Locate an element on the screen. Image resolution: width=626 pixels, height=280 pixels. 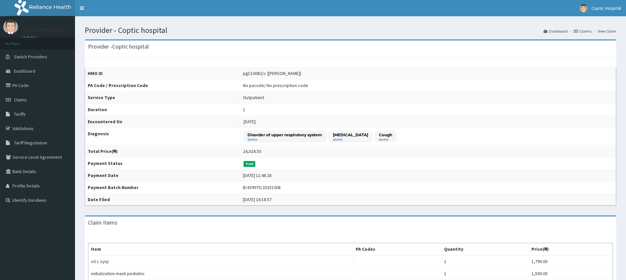
th: Diagnosis is located at coordinates (163, 137).